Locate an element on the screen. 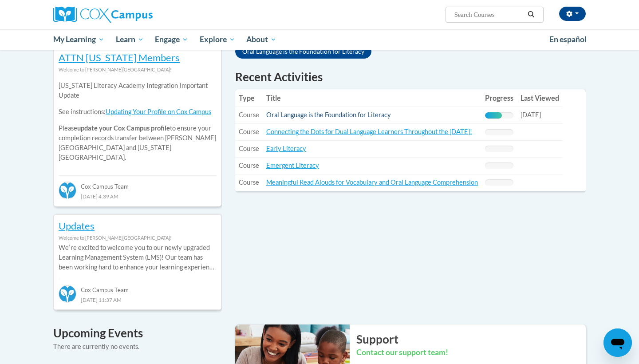  a: My Learning is located at coordinates (79, 39).